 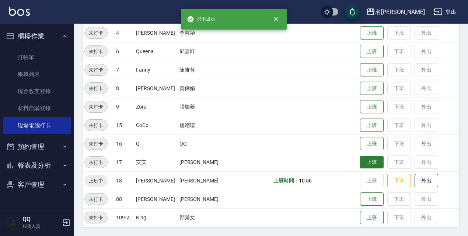 What do you see at coordinates (156, 143) in the screenshot?
I see `td: Q` at bounding box center [156, 143].